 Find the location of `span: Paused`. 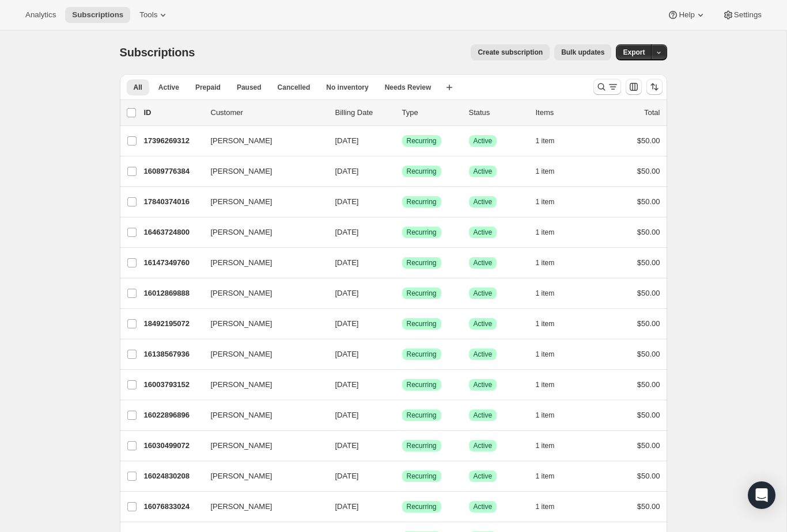

span: Paused is located at coordinates (249, 87).